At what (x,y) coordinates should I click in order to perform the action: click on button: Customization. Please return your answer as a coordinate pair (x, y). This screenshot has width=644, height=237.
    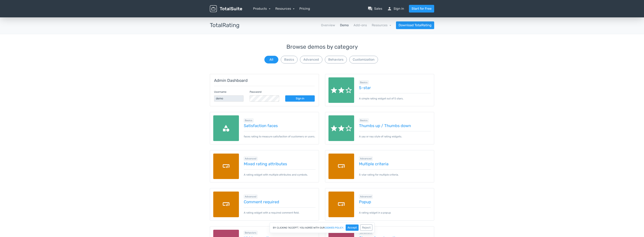
    Looking at the image, I should click on (364, 60).